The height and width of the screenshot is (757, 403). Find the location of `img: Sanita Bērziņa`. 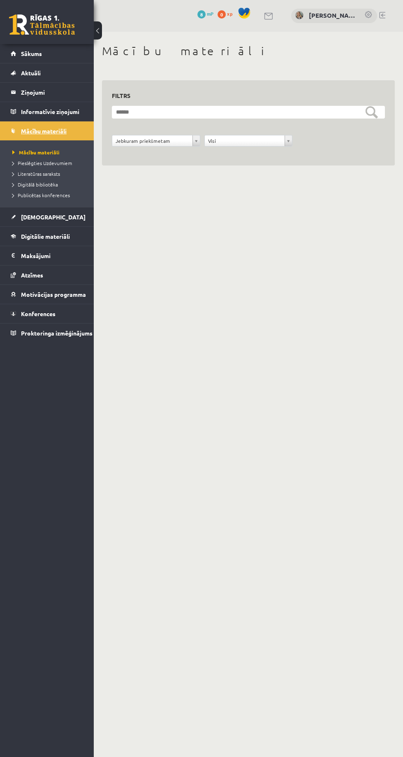

img: Sanita Bērziņa is located at coordinates (300, 15).